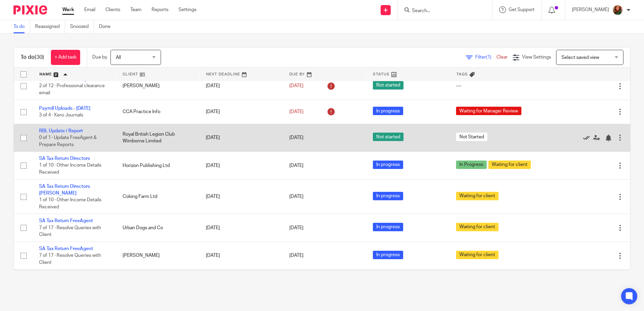 This screenshot has height=311, width=644. What do you see at coordinates (82, 26) in the screenshot?
I see `a: Snoozed` at bounding box center [82, 26].